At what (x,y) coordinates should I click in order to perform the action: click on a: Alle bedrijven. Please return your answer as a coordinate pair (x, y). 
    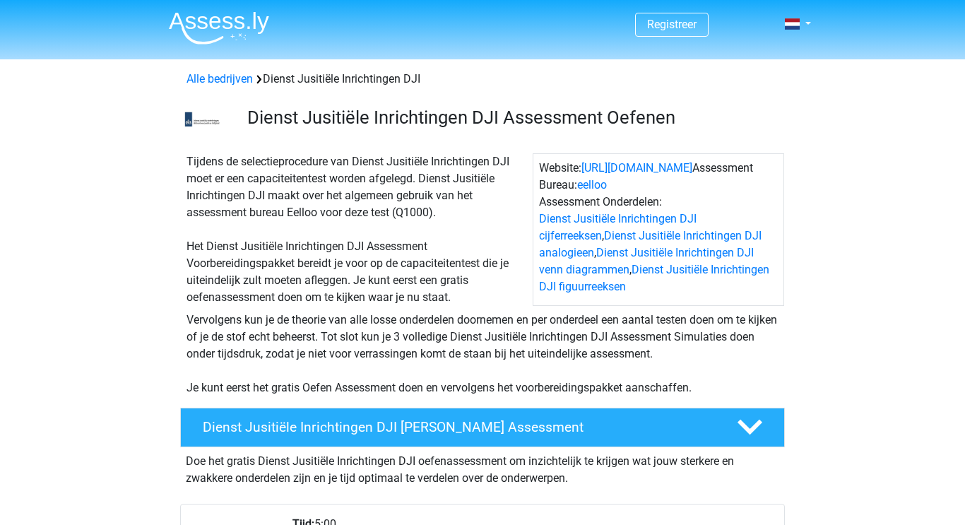
    Looking at the image, I should click on (220, 78).